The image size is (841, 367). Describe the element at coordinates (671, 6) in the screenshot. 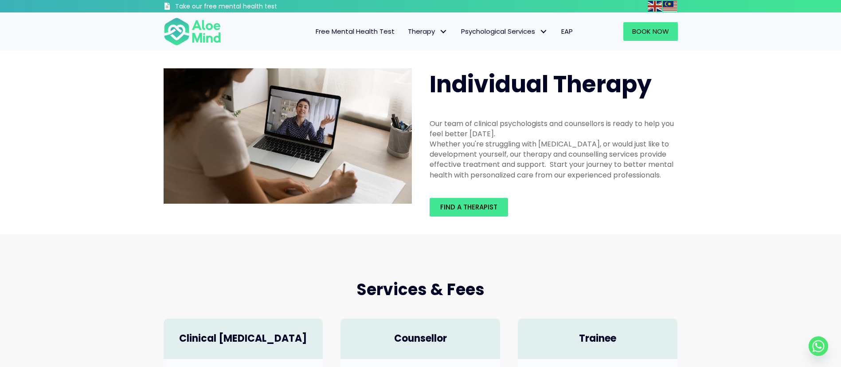

I see `a: Malay` at that location.